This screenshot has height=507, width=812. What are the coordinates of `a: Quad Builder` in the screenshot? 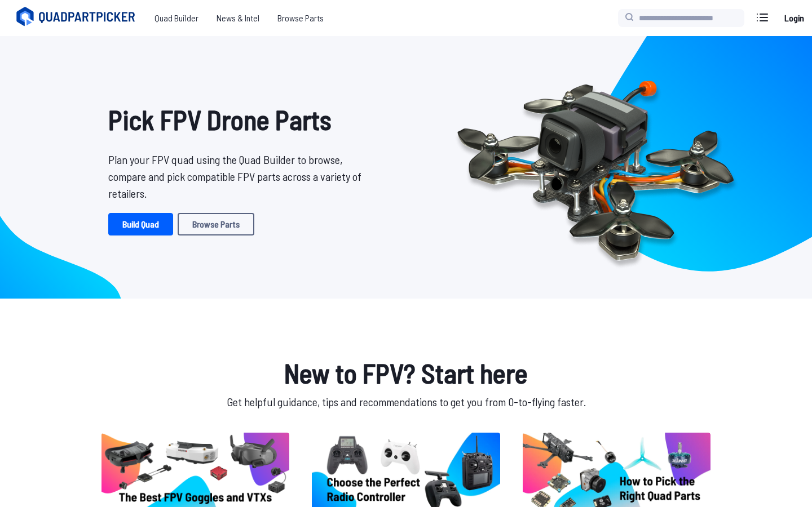 It's located at (176, 18).